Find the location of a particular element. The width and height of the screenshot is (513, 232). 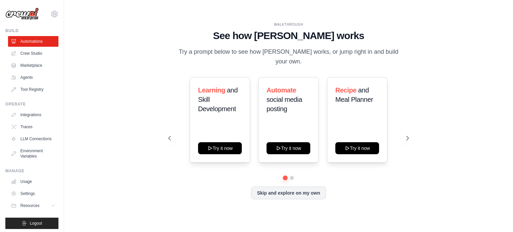

a: Usage is located at coordinates (33, 182).